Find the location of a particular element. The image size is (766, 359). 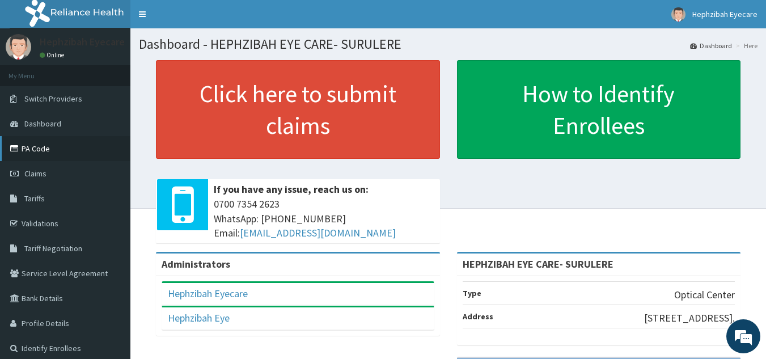

span: Dashboard is located at coordinates (43, 124).